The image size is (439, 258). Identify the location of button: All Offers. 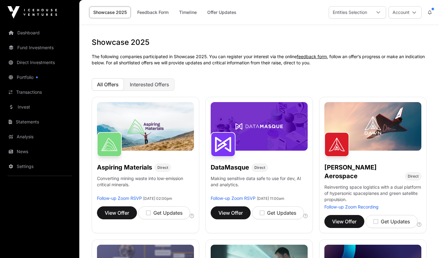
(108, 84).